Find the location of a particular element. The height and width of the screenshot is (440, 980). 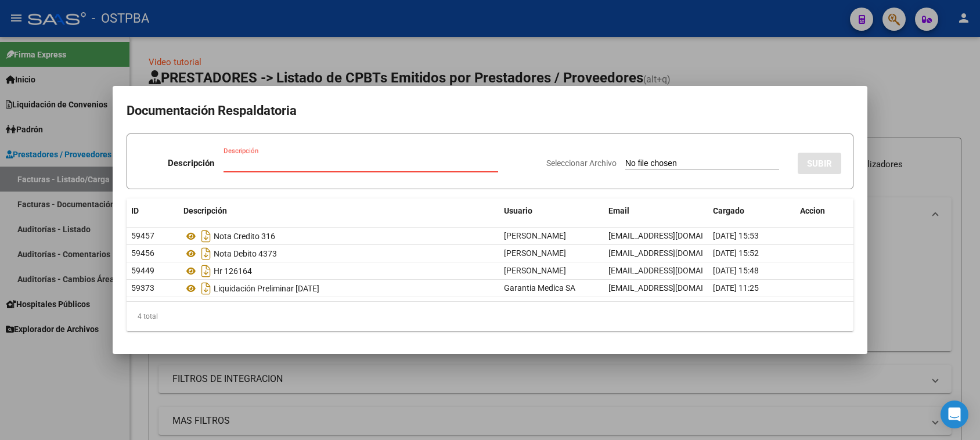

span: Descripción is located at coordinates (205, 211).